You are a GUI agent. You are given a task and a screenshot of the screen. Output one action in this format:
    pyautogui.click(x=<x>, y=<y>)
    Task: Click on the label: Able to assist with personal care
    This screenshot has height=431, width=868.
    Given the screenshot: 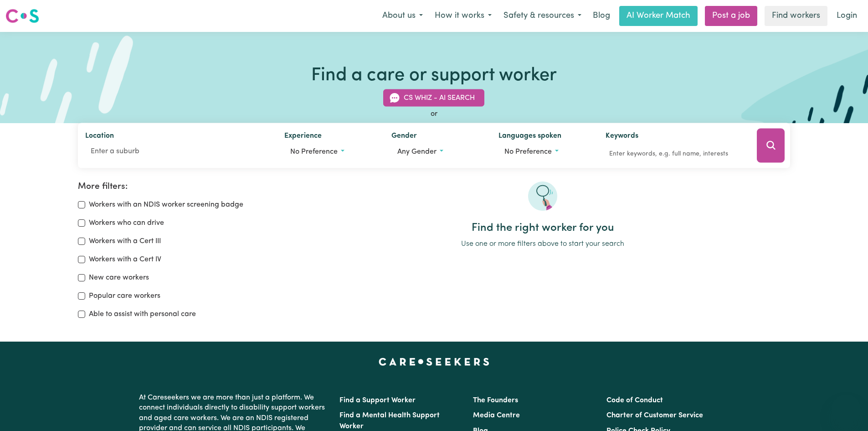 What is the action you would take?
    pyautogui.click(x=142, y=314)
    